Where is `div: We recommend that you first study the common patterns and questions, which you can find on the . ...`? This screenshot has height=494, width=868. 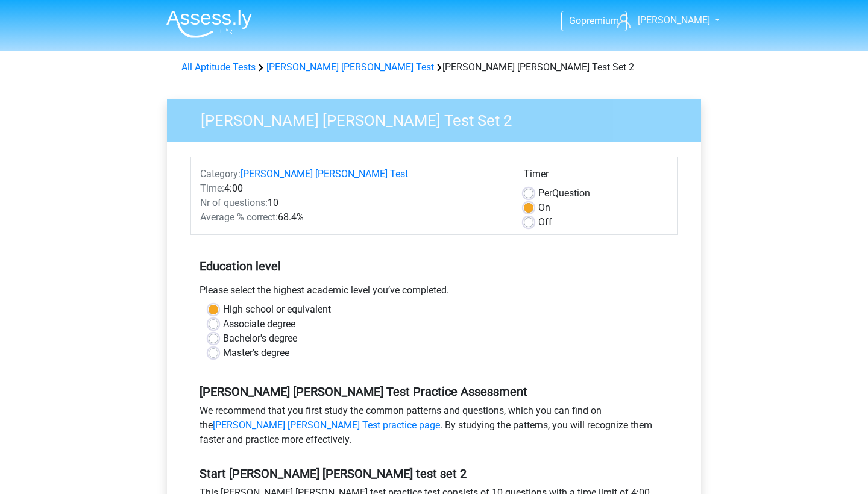
div: We recommend that you first study the common patterns and questions, which you can find on the . ... is located at coordinates (434, 428).